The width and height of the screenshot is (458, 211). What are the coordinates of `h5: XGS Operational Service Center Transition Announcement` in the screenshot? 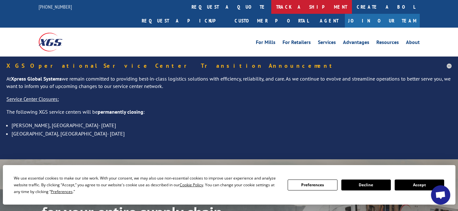 It's located at (229, 66).